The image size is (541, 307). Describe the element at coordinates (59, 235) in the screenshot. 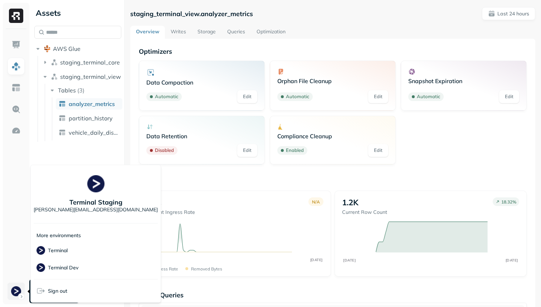

I see `p: More environments` at that location.